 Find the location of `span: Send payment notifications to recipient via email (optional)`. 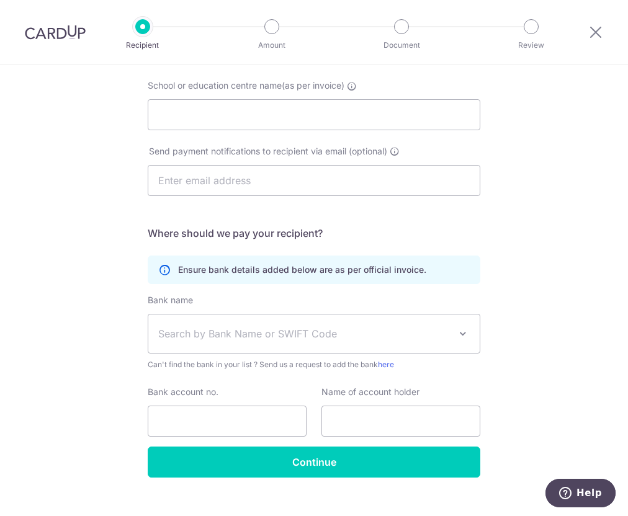

span: Send payment notifications to recipient via email (optional) is located at coordinates (268, 151).